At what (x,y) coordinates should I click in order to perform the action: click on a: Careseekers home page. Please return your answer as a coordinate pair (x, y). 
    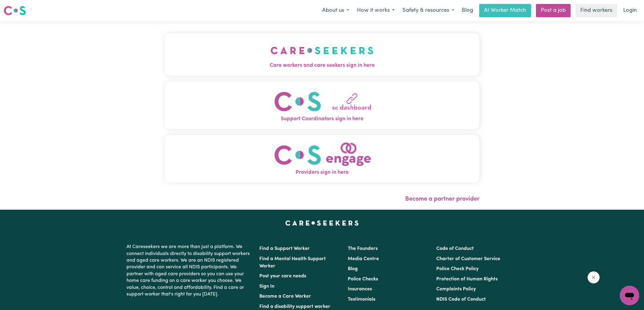
    Looking at the image, I should click on (322, 223).